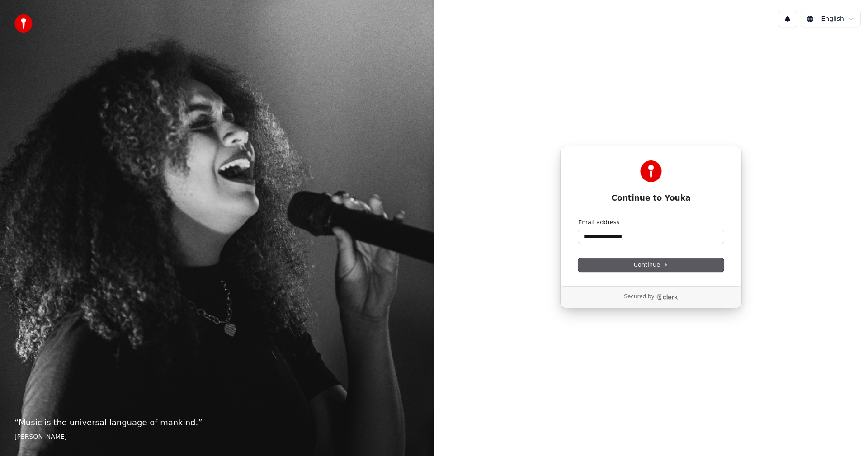 Image resolution: width=868 pixels, height=456 pixels. Describe the element at coordinates (639, 297) in the screenshot. I see `p: Secured by` at that location.